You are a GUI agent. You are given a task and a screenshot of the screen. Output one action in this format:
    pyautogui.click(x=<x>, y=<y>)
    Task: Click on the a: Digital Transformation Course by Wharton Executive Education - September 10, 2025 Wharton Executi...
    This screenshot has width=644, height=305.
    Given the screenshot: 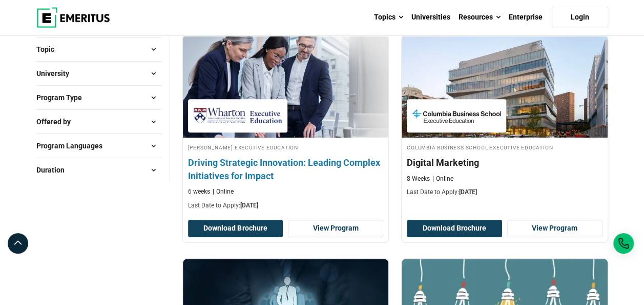 What is the action you would take?
    pyautogui.click(x=286, y=125)
    